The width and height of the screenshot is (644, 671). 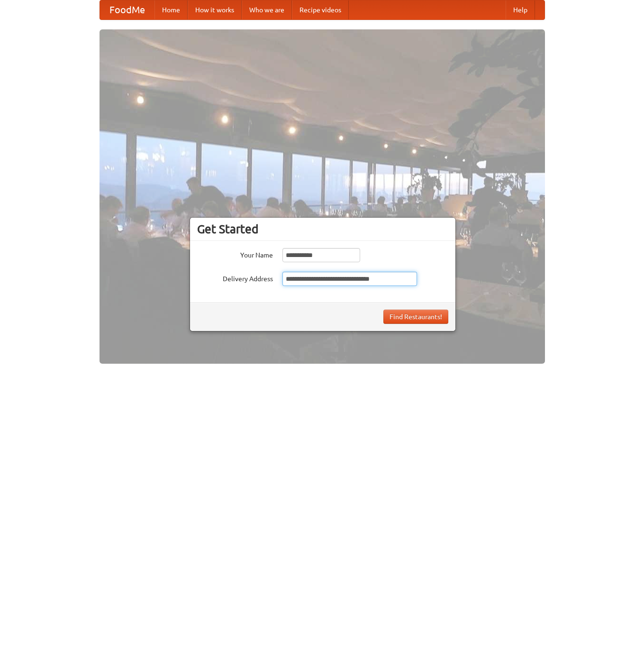 What do you see at coordinates (215, 10) in the screenshot?
I see `a: How it works` at bounding box center [215, 10].